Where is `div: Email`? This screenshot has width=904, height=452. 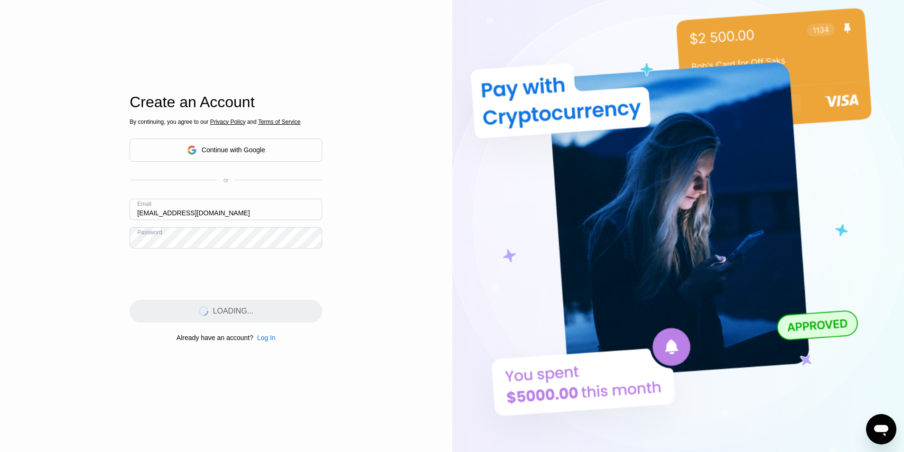
div: Email is located at coordinates (144, 204).